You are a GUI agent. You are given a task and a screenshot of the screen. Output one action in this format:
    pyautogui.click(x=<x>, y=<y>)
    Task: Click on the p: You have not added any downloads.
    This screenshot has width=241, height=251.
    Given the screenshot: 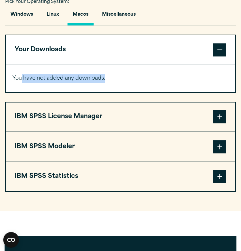 What is the action you would take?
    pyautogui.click(x=120, y=78)
    